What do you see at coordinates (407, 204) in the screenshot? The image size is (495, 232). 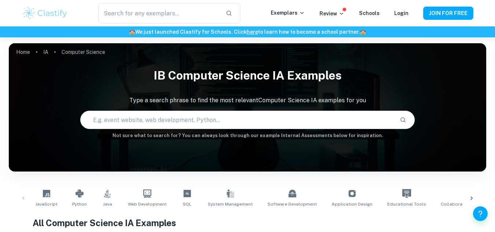 I see `span: Educational Tools` at bounding box center [407, 204].